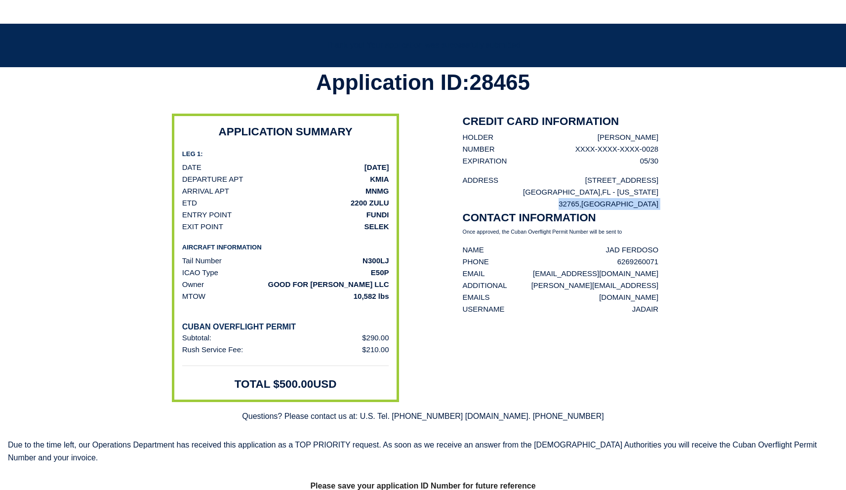  I want to click on p: DATE, so click(192, 167).